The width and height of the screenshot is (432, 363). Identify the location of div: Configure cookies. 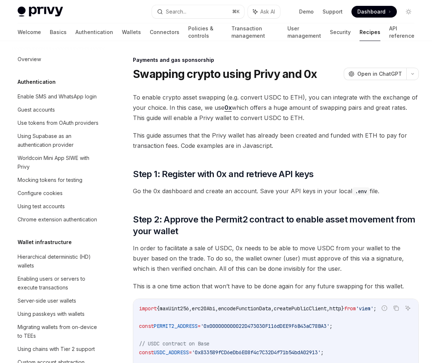
(40, 193).